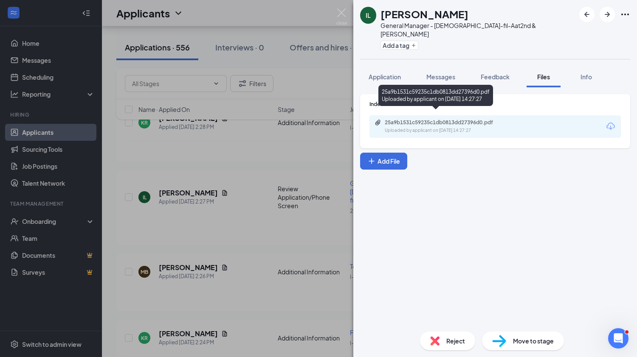  I want to click on a: Download, so click(610, 126).